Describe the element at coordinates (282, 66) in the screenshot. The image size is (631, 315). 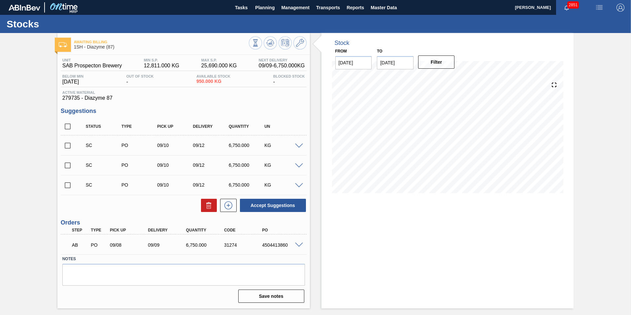
I see `span: 09/09 - 6,750.000 KG` at that location.